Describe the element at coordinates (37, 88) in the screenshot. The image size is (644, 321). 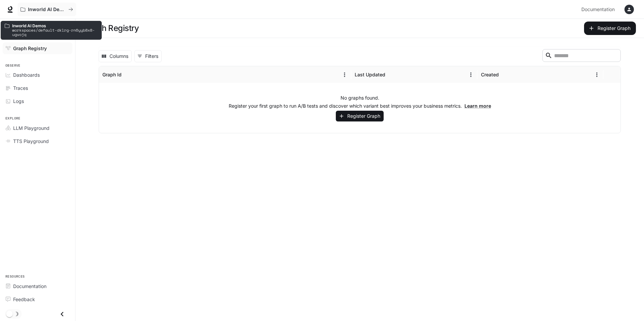
I see `a: Traces` at that location.